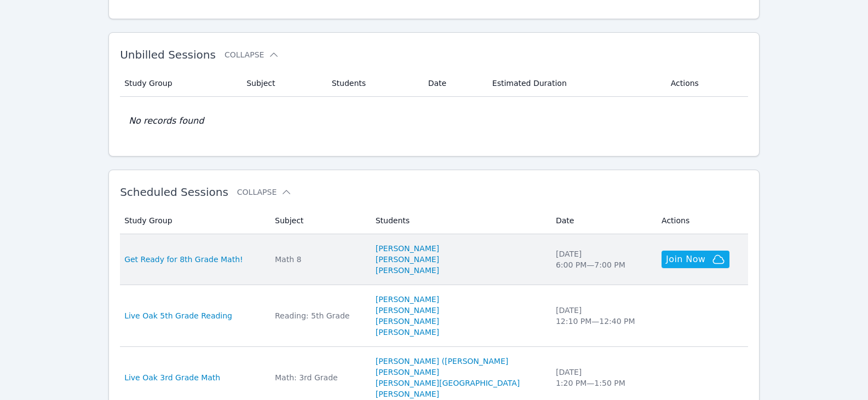  I want to click on span: Live Oak 3rd Grade Math, so click(172, 378).